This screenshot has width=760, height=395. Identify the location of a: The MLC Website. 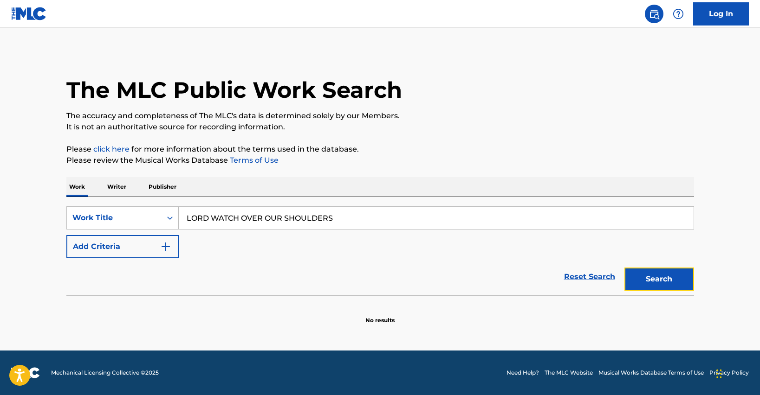
(568, 373).